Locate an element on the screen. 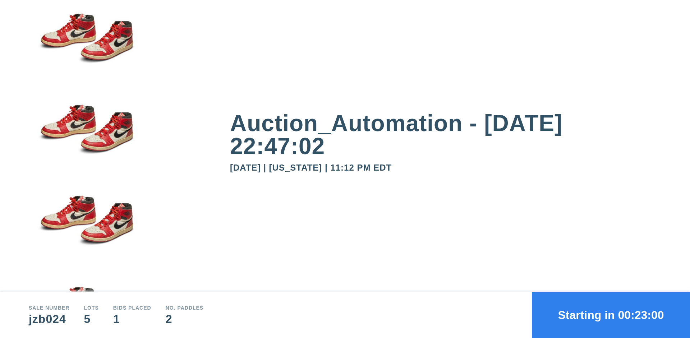 The height and width of the screenshot is (338, 690). div: 2 is located at coordinates (185, 319).